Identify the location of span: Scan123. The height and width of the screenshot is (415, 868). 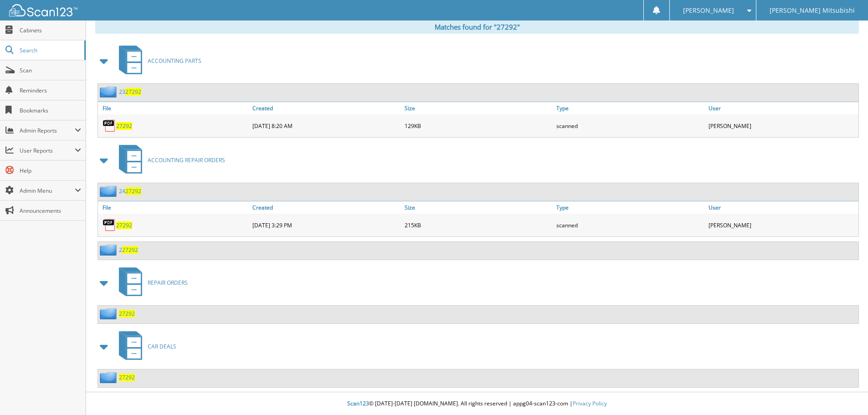
(358, 403).